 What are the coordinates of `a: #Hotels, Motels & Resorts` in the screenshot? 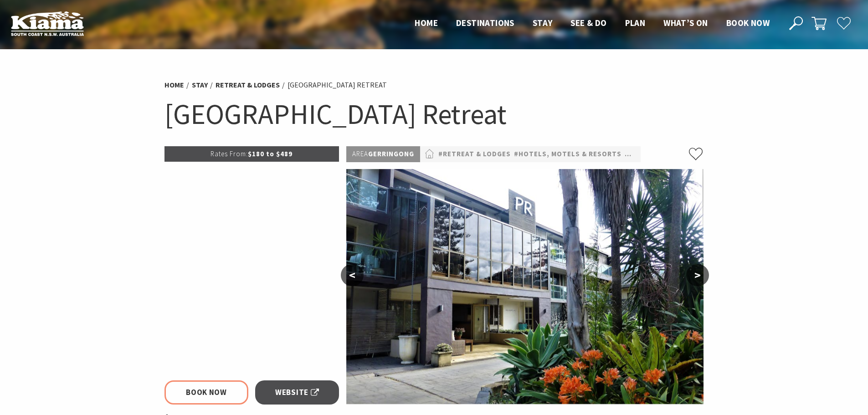 It's located at (568, 154).